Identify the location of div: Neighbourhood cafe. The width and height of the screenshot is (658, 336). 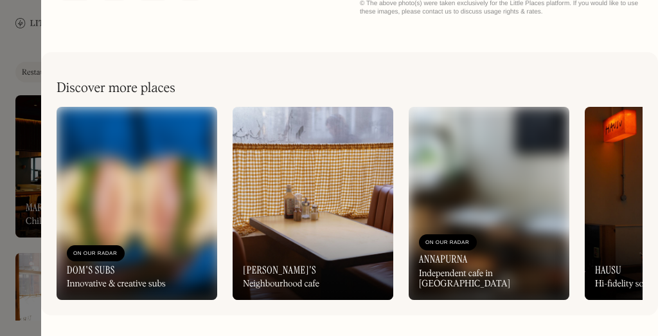
(281, 283).